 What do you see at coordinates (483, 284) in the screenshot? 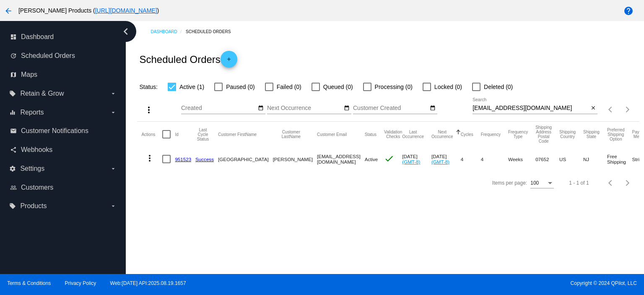
I see `span: Copyright © 2024 QPilot, LLC` at bounding box center [483, 284].